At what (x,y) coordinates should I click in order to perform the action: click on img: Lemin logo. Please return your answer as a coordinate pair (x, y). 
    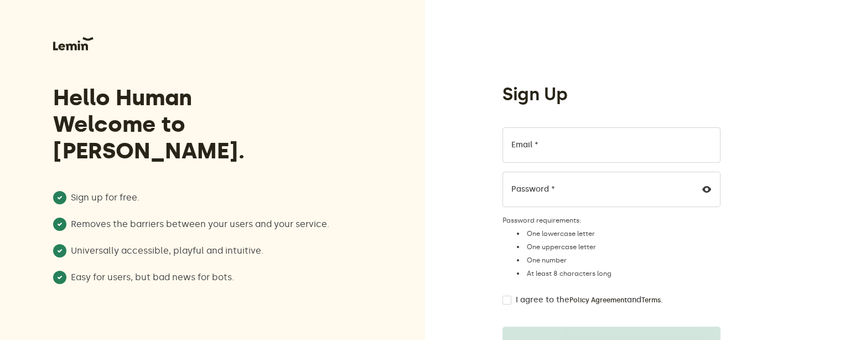
    Looking at the image, I should click on (73, 44).